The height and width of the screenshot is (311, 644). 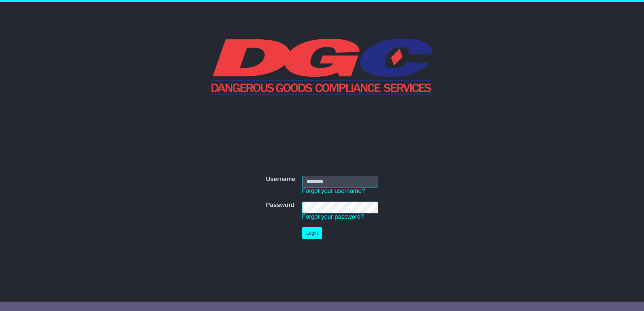 I want to click on img: DGC QLD, so click(x=322, y=66).